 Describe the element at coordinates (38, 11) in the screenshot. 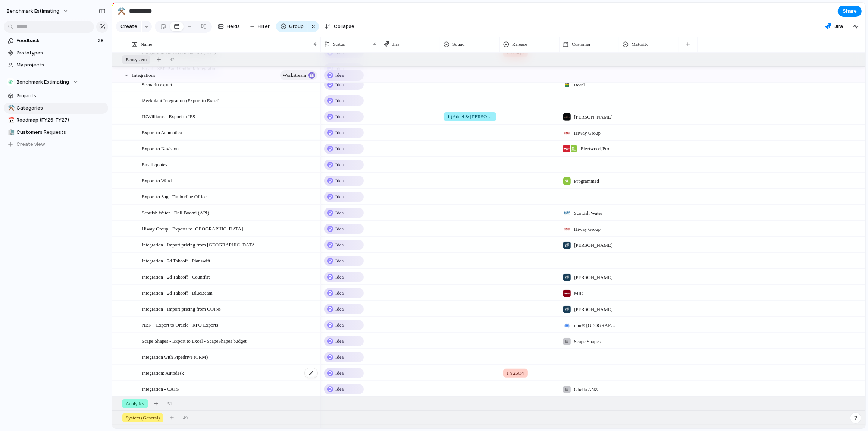

I see `button: Benchmark Estimating` at that location.